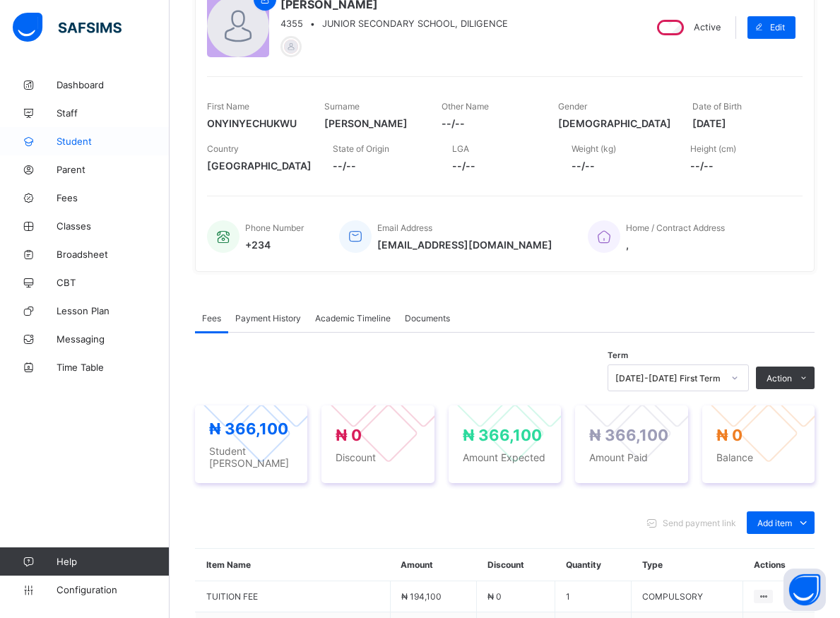 The height and width of the screenshot is (618, 840). Describe the element at coordinates (274, 244) in the screenshot. I see `span: +234` at that location.